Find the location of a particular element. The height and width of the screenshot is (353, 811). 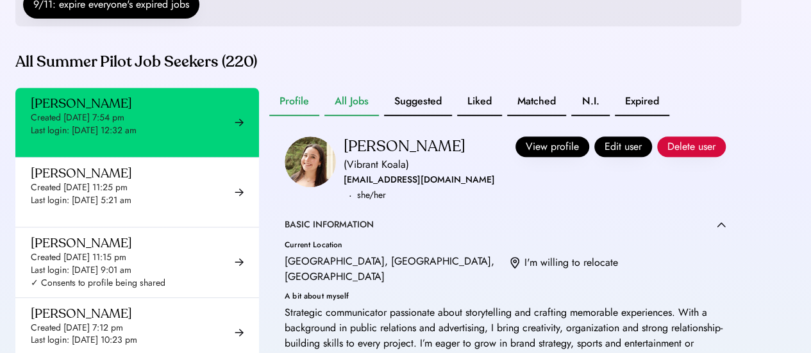

button: Delete user is located at coordinates (691, 147).